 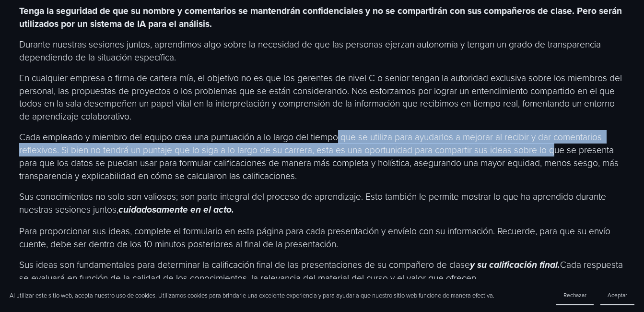 I want to click on span: Aceptar, so click(x=617, y=295).